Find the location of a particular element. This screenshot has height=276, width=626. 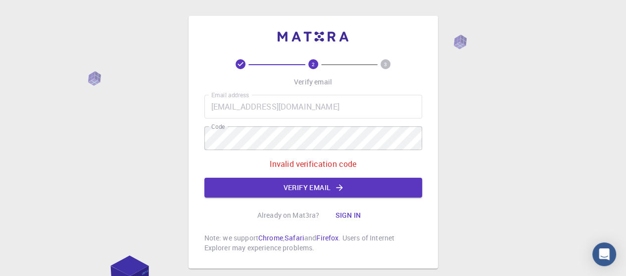

p: Invalid verification code is located at coordinates (313, 164).